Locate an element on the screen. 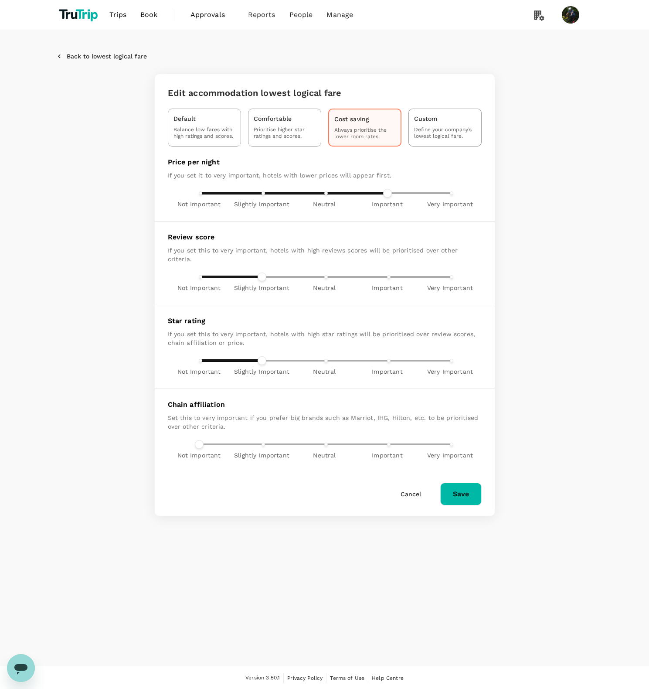 Image resolution: width=649 pixels, height=689 pixels. p: Chain affiliation is located at coordinates (325, 405).